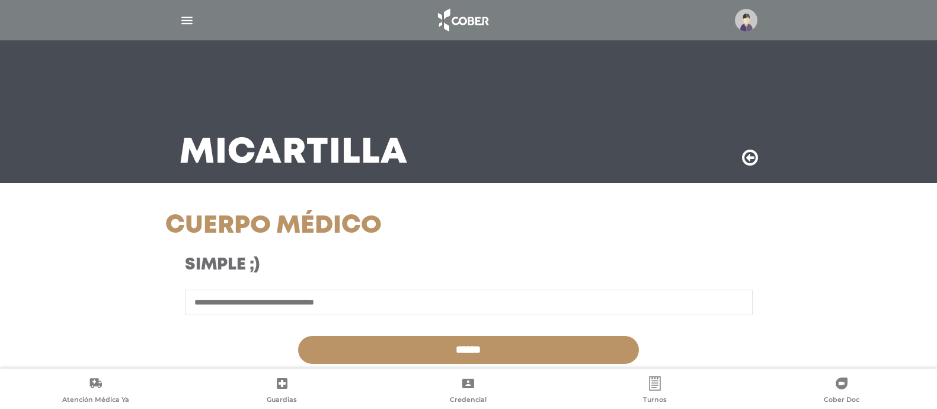 The height and width of the screenshot is (409, 937). Describe the element at coordinates (842, 400) in the screenshot. I see `span: Cober Doc` at that location.